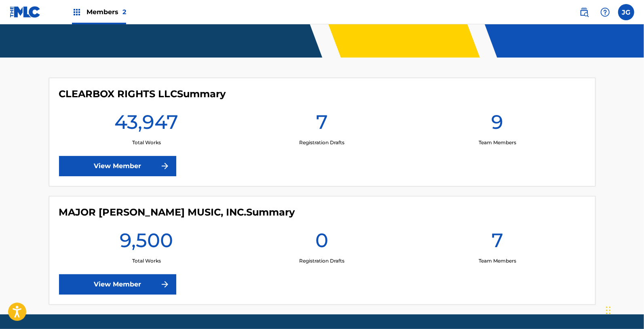 The width and height of the screenshot is (644, 329). I want to click on div: Drag, so click(608, 310).